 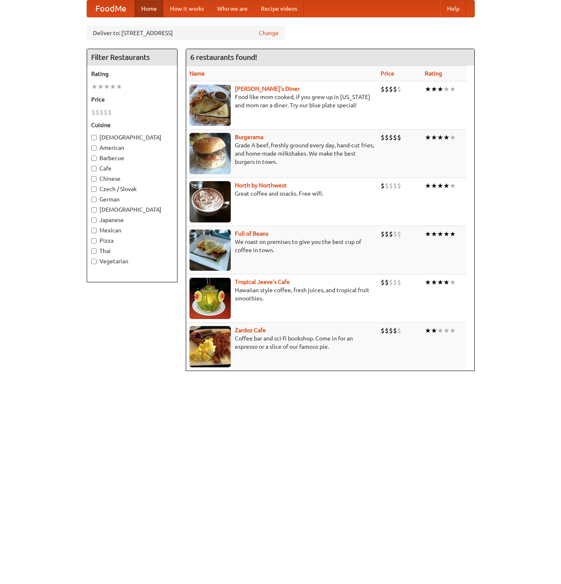 What do you see at coordinates (149, 9) in the screenshot?
I see `a: Home` at bounding box center [149, 9].